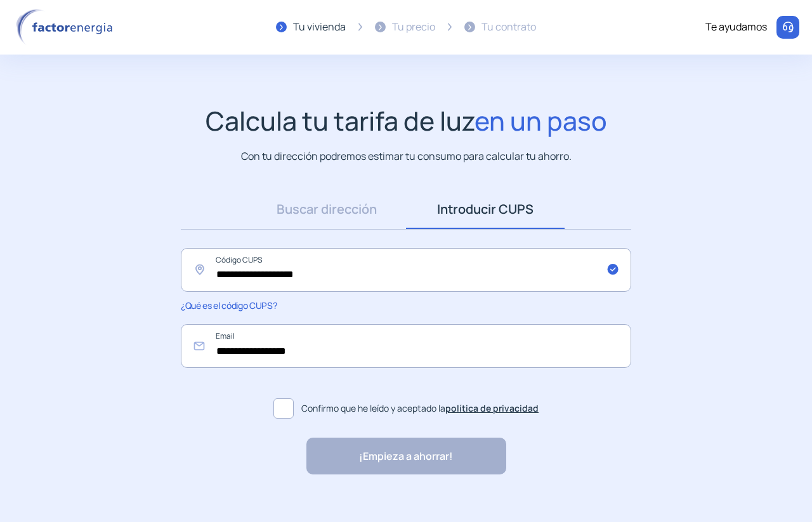  Describe the element at coordinates (406, 156) in the screenshot. I see `p: Con tu dirección podremos estimar tu consumo para calcular tu ahorro.` at that location.